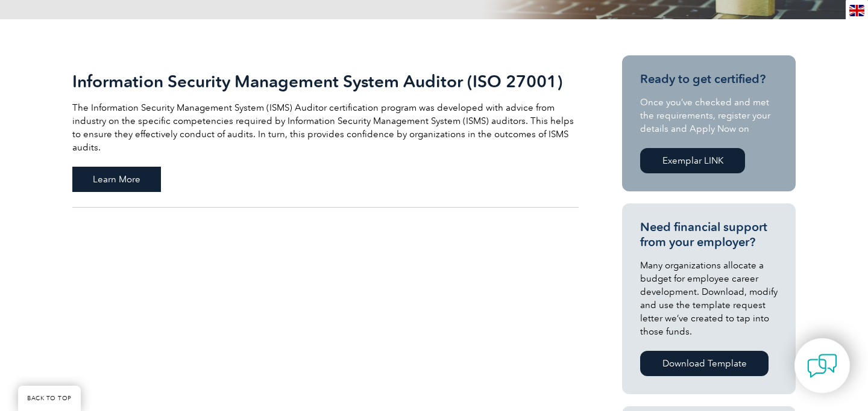 Image resolution: width=868 pixels, height=411 pixels. I want to click on p: Once you’ve checked and met the requirements, register your details and Apply Now on, so click(709, 115).